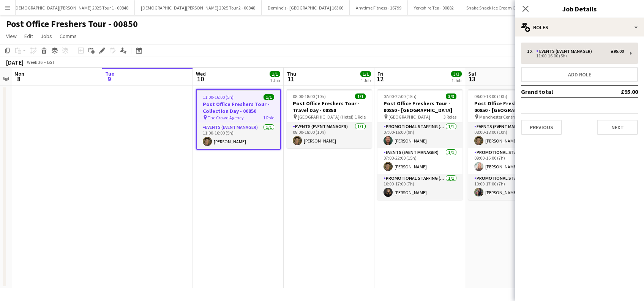 The height and width of the screenshot is (301, 644). I want to click on h3: Post Office Freshers Tour - Travel Day - 00850, so click(329, 107).